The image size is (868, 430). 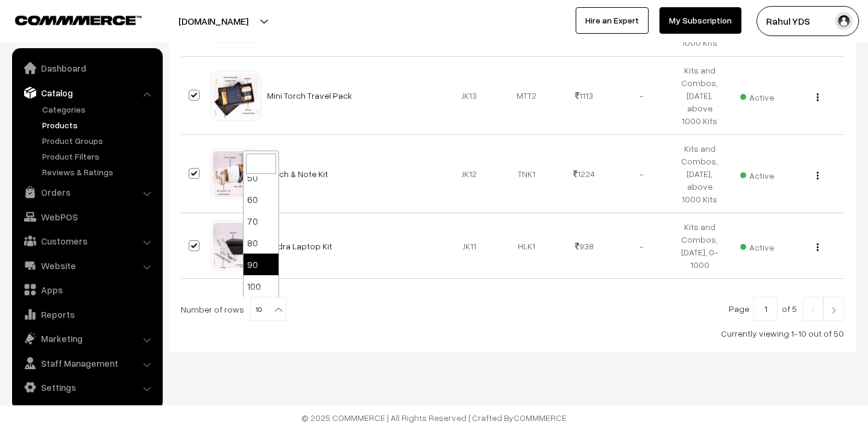 I want to click on a: Orders, so click(x=87, y=192).